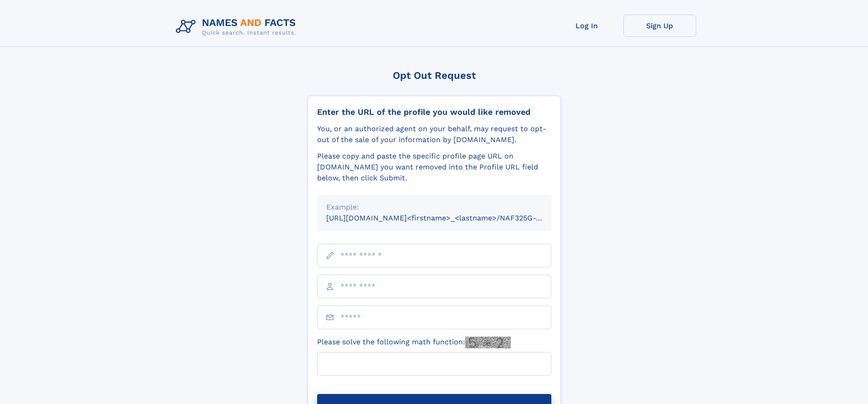 The width and height of the screenshot is (868, 404). Describe the element at coordinates (434, 75) in the screenshot. I see `div: Opt Out Request` at that location.